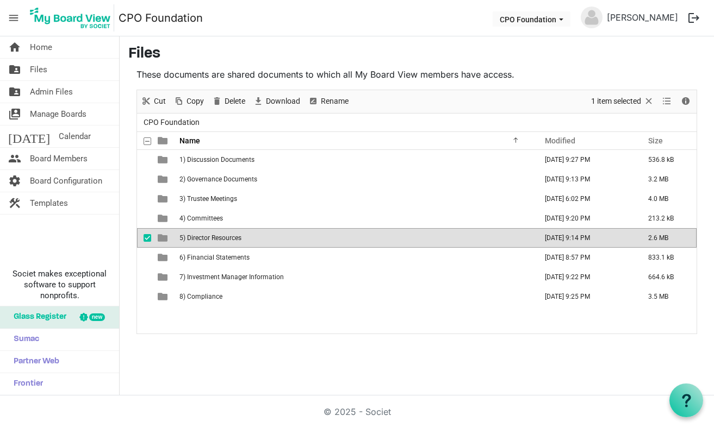  I want to click on div: Rename, so click(328, 102).